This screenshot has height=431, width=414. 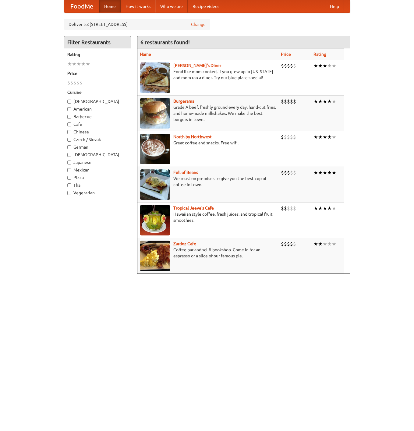 I want to click on b: Burgerama, so click(x=184, y=101).